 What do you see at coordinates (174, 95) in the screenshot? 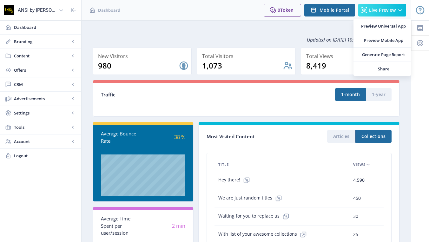
I see `div: Traffic` at bounding box center [174, 95].